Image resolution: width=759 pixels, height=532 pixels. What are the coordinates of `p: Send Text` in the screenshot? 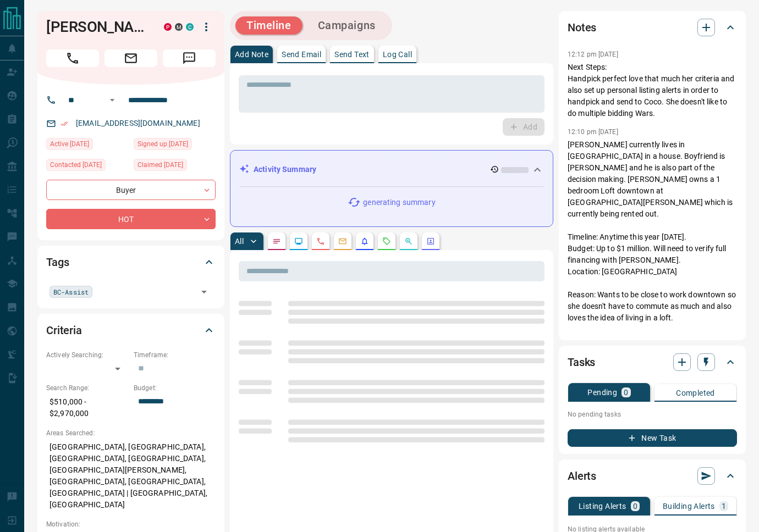 It's located at (352, 54).